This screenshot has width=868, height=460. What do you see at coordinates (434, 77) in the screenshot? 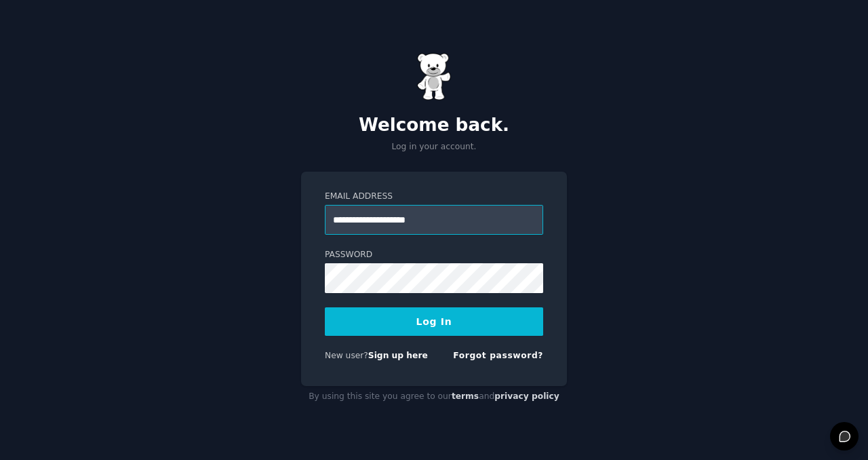
I see `img: Gummy Bear` at bounding box center [434, 77].